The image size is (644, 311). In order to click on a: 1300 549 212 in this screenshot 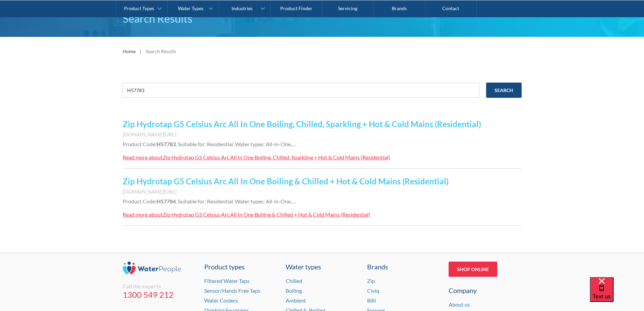, I will do `click(159, 295)`.